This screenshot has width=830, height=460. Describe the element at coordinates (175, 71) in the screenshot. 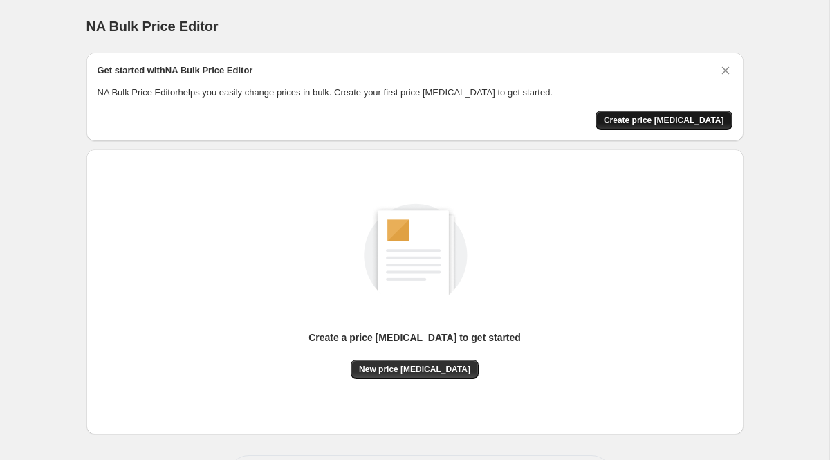

I see `h2: Get started with NA Bulk Price Editor` at that location.